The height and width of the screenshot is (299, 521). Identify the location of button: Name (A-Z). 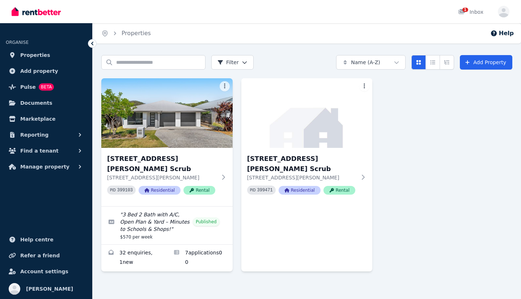
(371, 62).